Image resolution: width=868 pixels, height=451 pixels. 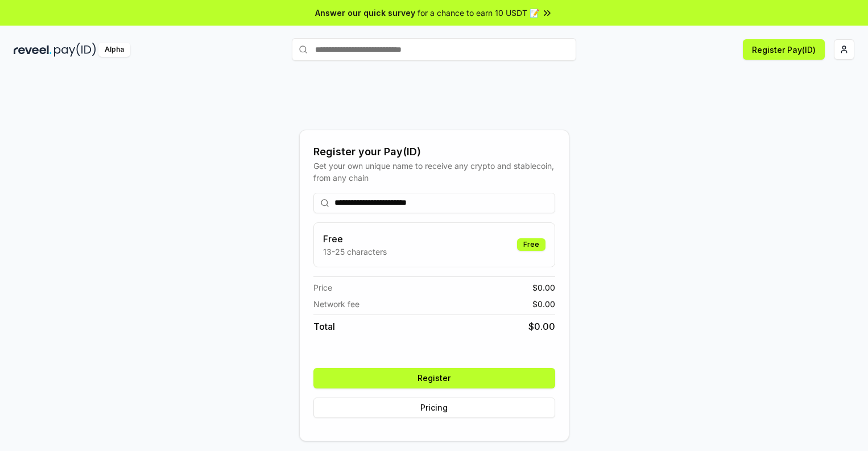 What do you see at coordinates (434, 152) in the screenshot?
I see `div: Register your Pay(ID)` at bounding box center [434, 152].